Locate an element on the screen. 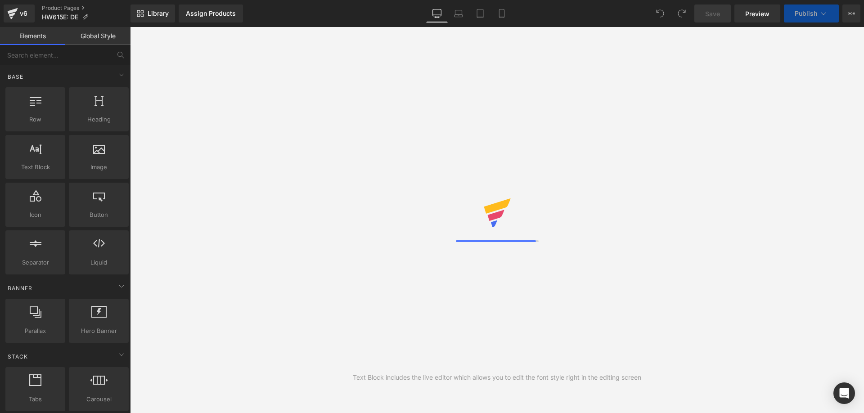 This screenshot has width=864, height=413. span: Separator is located at coordinates (35, 262).